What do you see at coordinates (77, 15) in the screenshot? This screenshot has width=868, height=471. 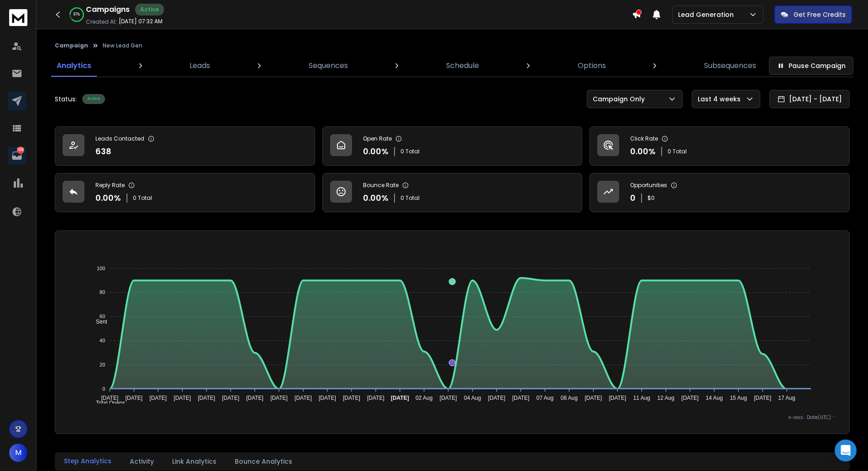 I see `p: 87 %` at bounding box center [77, 15].